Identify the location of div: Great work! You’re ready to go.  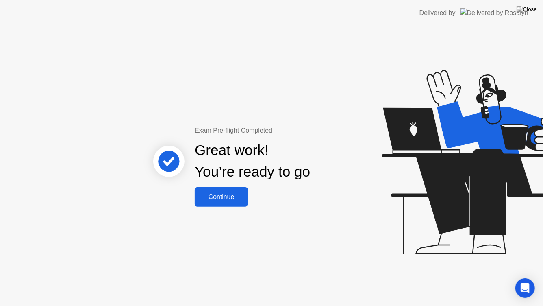
(253, 161).